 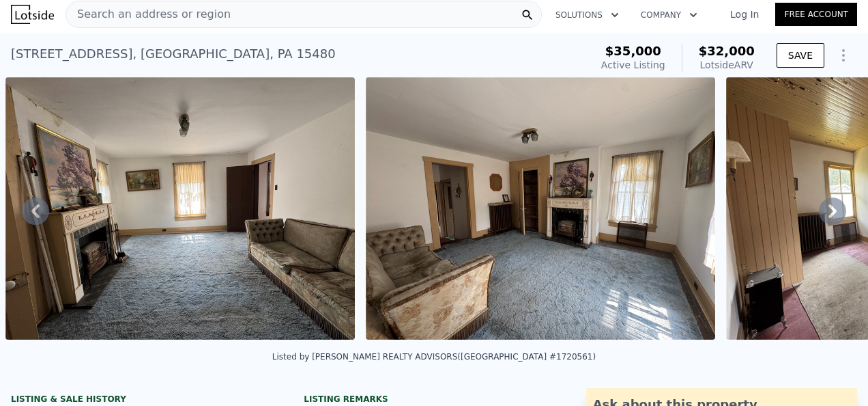 I want to click on div: Lotside ARV, so click(x=727, y=65).